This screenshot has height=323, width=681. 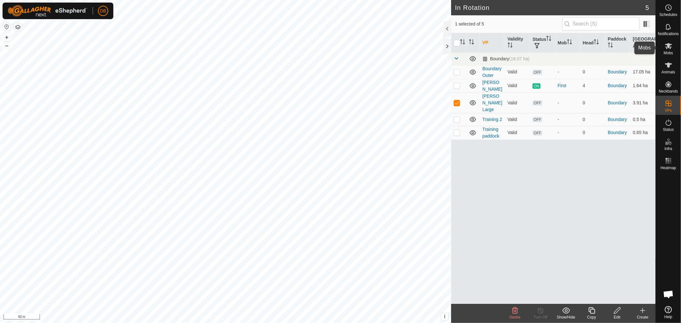 I want to click on button: Reset Map, so click(x=7, y=27).